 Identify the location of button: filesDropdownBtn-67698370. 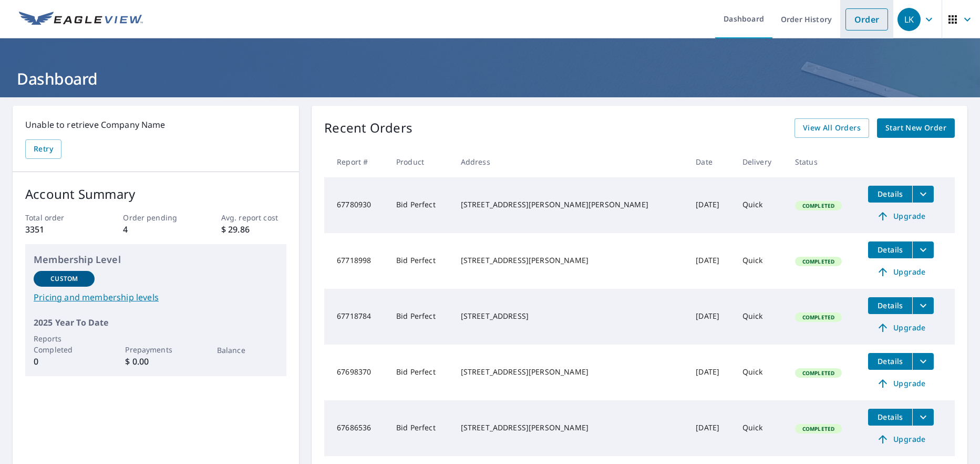
(922, 361).